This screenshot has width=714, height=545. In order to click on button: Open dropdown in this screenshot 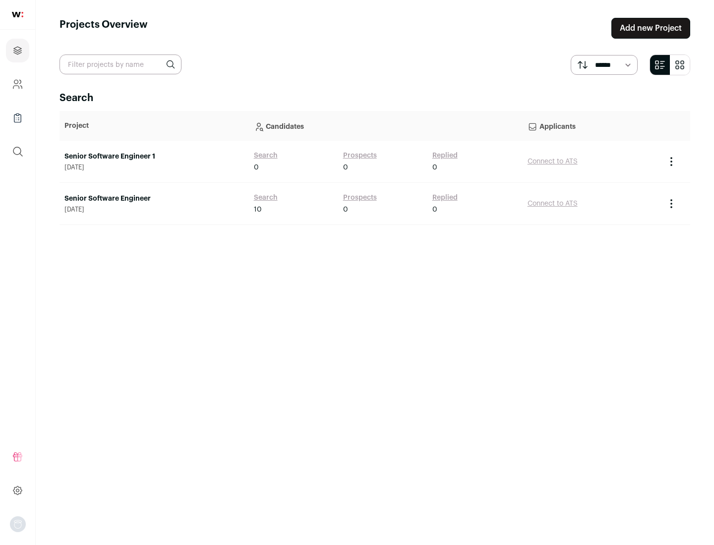, I will do `click(18, 525)`.